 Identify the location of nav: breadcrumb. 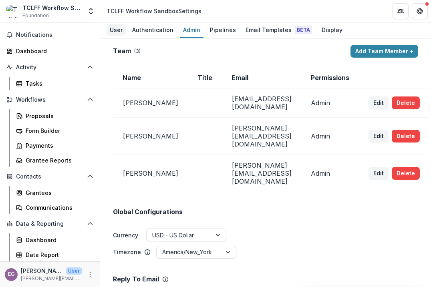
(154, 11).